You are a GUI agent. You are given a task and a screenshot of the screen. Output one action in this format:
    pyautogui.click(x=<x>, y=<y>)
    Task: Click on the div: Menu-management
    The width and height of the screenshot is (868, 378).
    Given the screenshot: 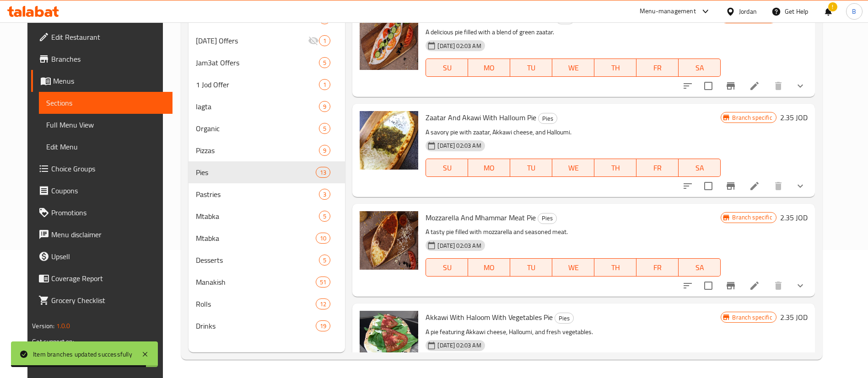 What is the action you would take?
    pyautogui.click(x=667, y=12)
    